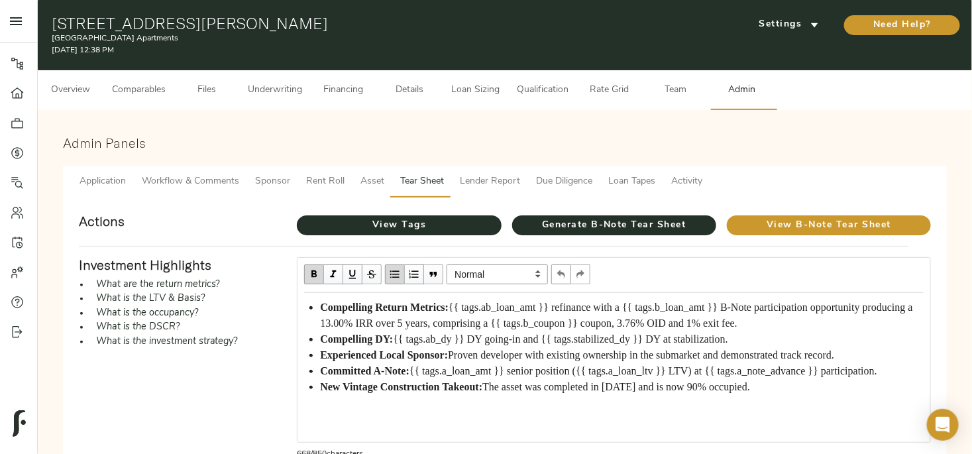 This screenshot has width=972, height=454. I want to click on span: Need Help?, so click(902, 25).